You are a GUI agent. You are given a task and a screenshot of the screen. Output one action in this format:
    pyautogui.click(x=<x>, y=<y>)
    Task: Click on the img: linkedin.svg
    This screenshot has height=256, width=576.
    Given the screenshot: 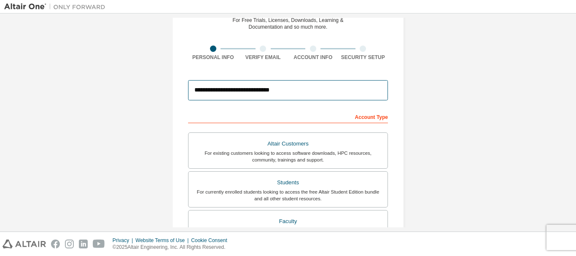 What is the action you would take?
    pyautogui.click(x=83, y=244)
    